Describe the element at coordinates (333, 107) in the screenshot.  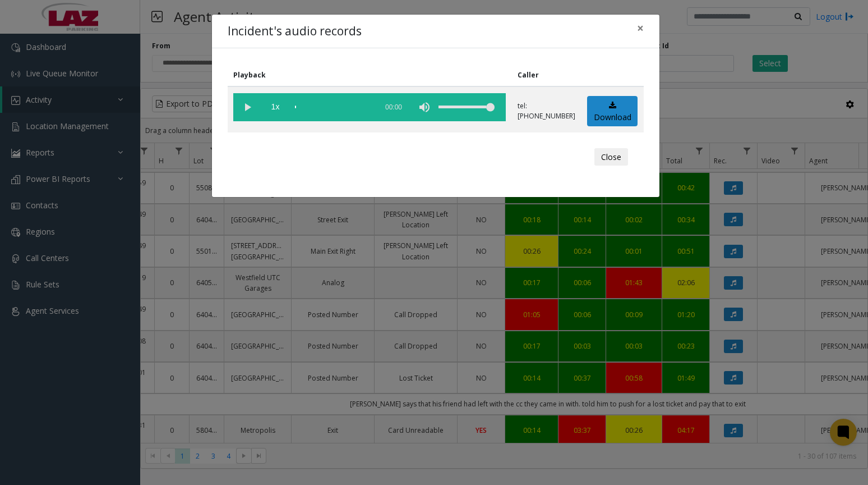
I see `div: scrub bar` at that location.